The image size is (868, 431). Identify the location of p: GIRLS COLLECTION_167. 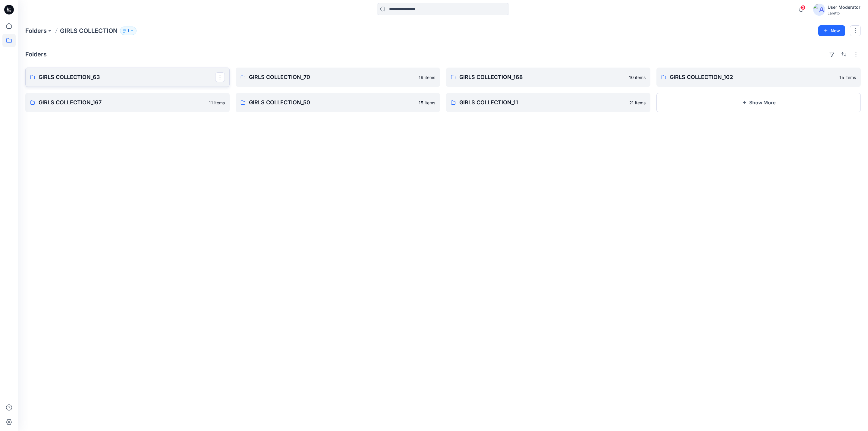
(121, 103).